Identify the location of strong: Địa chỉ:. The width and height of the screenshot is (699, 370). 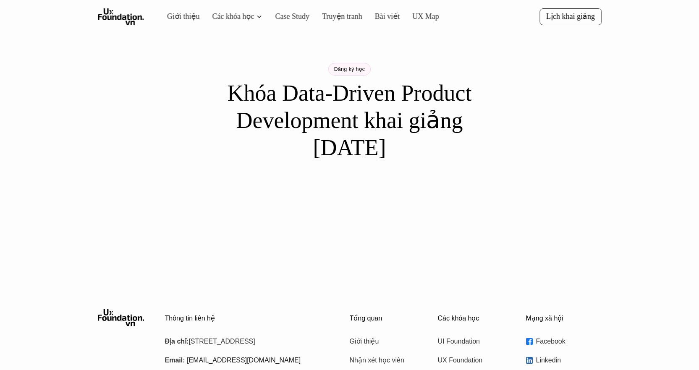
(177, 341).